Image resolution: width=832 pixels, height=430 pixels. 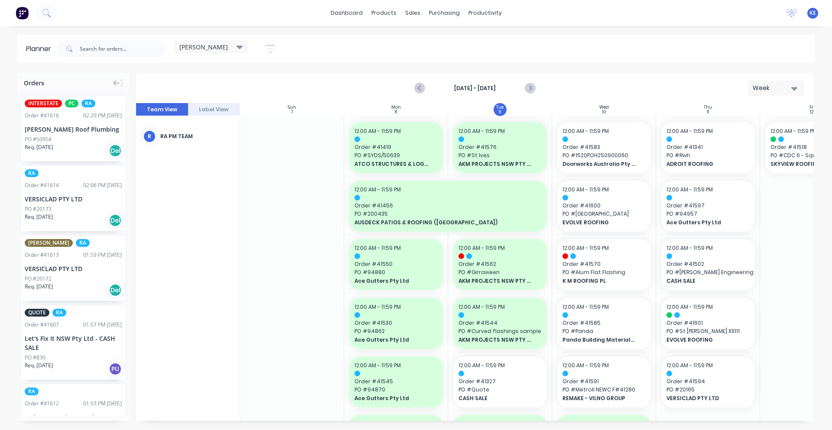 What do you see at coordinates (604, 390) in the screenshot?
I see `span: PO # Metroll NEWC F#41280` at bounding box center [604, 390].